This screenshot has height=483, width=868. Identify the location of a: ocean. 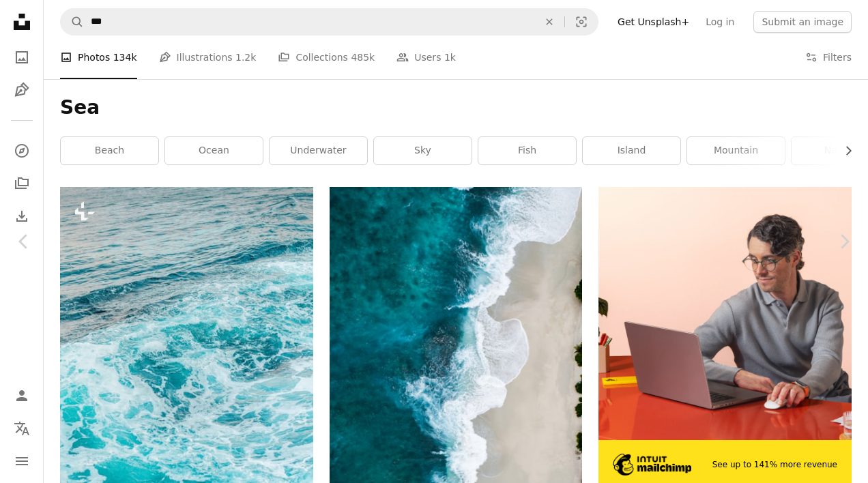
(213, 151).